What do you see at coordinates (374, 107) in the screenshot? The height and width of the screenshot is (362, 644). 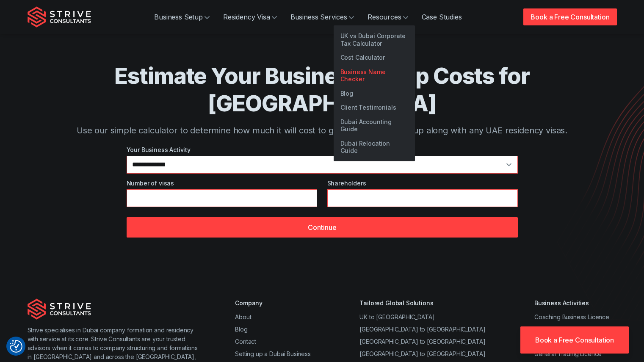 I see `a: Client Testimonials` at bounding box center [374, 107].